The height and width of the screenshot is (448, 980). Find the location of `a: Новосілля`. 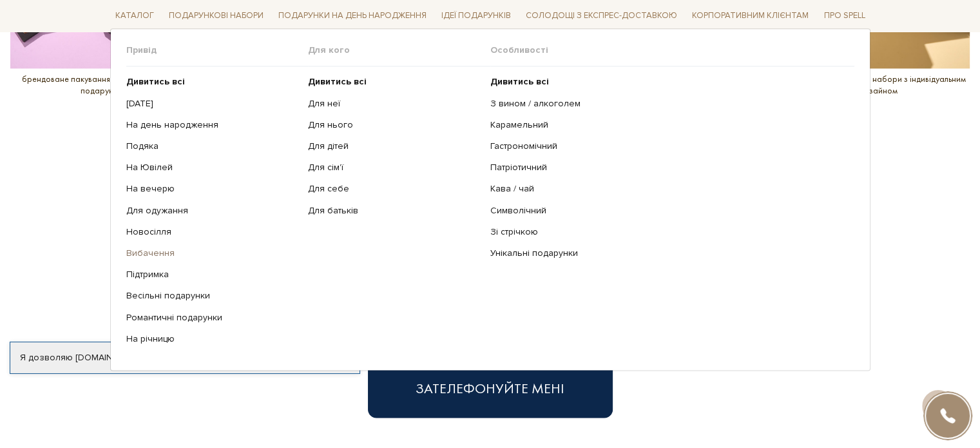

a: Новосілля is located at coordinates (213, 233).